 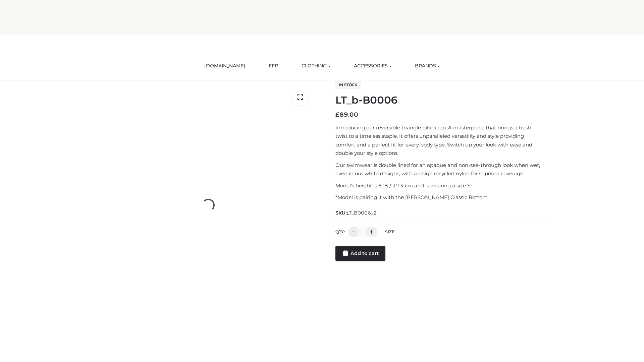 I want to click on label: QTY:, so click(x=341, y=232).